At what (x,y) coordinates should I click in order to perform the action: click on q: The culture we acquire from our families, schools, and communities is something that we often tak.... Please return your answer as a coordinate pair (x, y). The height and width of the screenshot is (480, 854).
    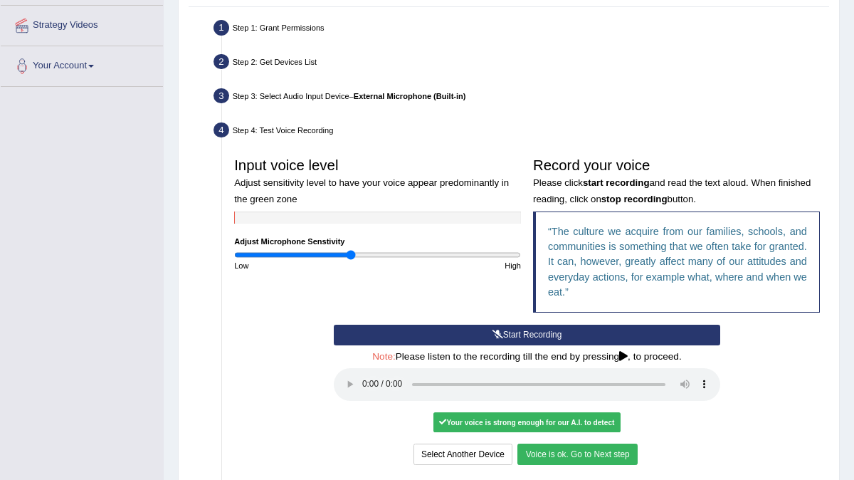
    Looking at the image, I should click on (678, 261).